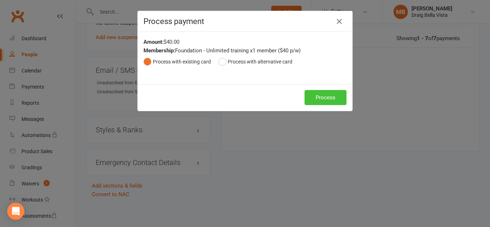 The height and width of the screenshot is (227, 490). Describe the element at coordinates (245, 42) in the screenshot. I see `div: $40.00` at that location.